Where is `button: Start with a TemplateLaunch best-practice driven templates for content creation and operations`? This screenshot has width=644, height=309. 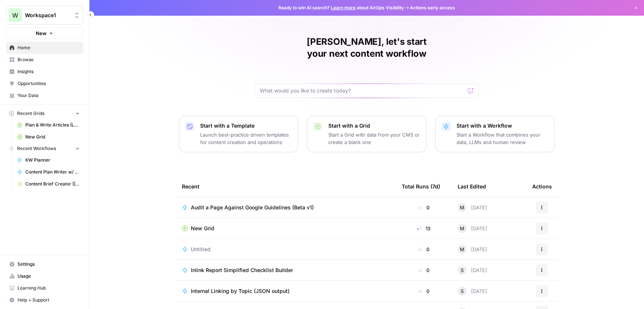 button: Start with a TemplateLaunch best-practice driven templates for content creation and operations is located at coordinates (239, 134).